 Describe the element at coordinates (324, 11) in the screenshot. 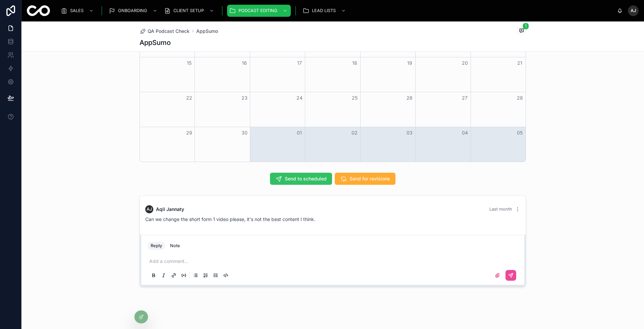

I see `span: LEAD LISTS` at that location.